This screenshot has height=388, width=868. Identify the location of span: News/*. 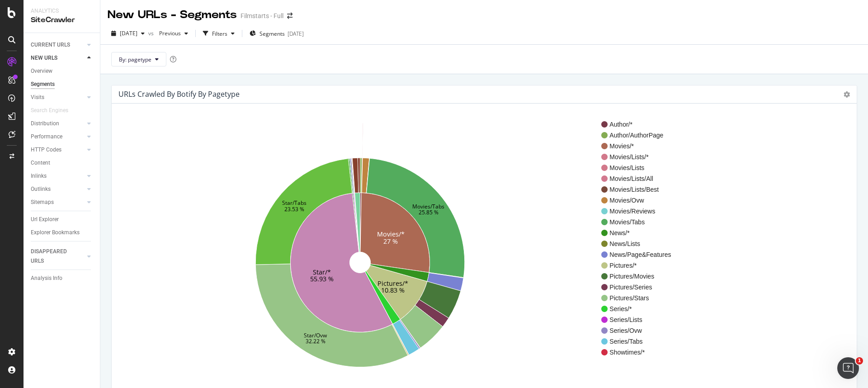
(640, 233).